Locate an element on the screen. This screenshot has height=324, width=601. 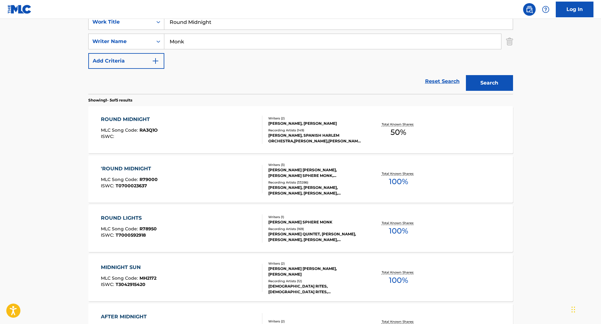
div: Recording Artists ( 149 ) is located at coordinates (316, 130).